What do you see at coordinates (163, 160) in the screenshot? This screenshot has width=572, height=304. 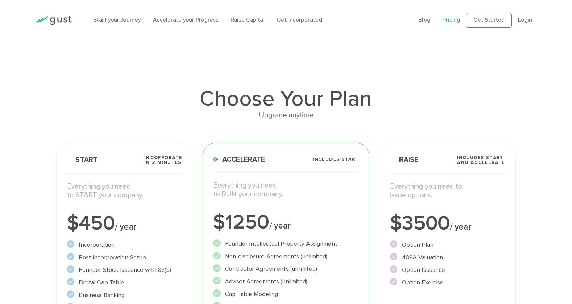 I see `span: Incorporate in 2 Minutes` at bounding box center [163, 160].